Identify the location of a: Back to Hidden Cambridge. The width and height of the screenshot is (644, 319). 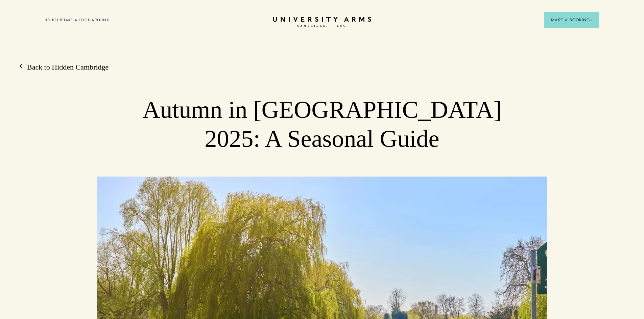
(64, 67).